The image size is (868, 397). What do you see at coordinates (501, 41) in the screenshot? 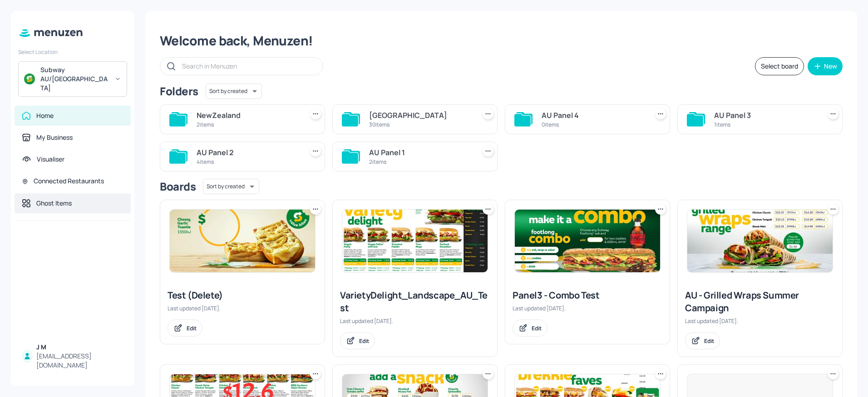
I see `div: Welcome back, Menuzen!` at bounding box center [501, 41].